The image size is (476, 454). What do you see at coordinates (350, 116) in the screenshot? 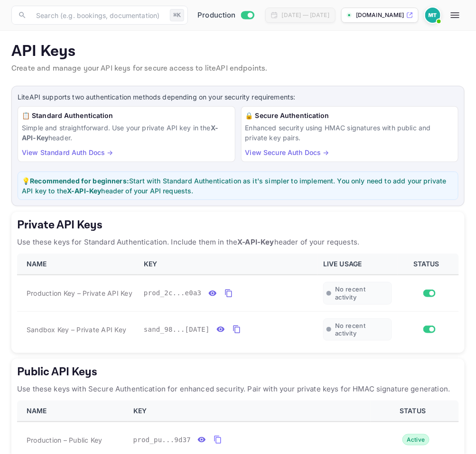
I see `h6: 🔒 Secure Authentication` at bounding box center [350, 116].